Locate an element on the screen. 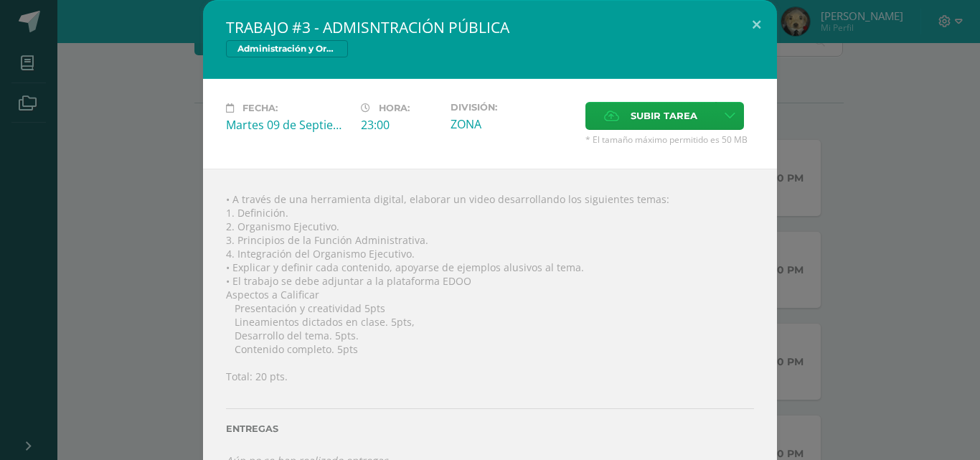 The height and width of the screenshot is (460, 980). span: Fecha: is located at coordinates (260, 108).